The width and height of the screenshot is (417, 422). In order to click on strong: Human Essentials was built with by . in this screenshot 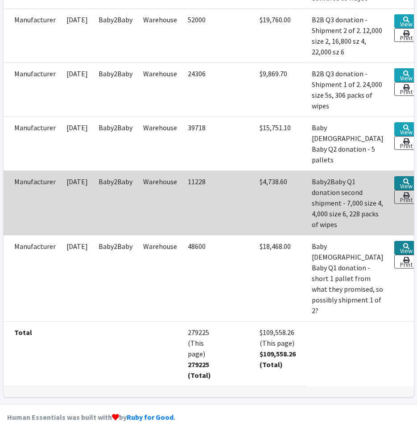, I will do `click(91, 417)`.